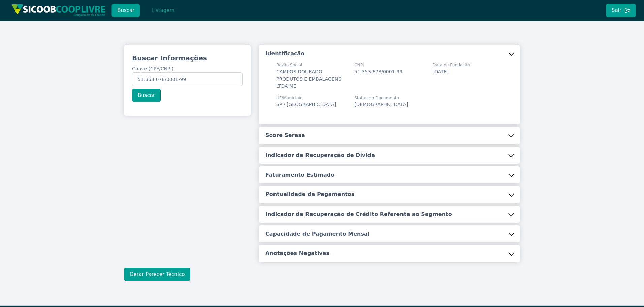 The height and width of the screenshot is (307, 644). I want to click on span: Chave (CPF/CNPJ), so click(152, 69).